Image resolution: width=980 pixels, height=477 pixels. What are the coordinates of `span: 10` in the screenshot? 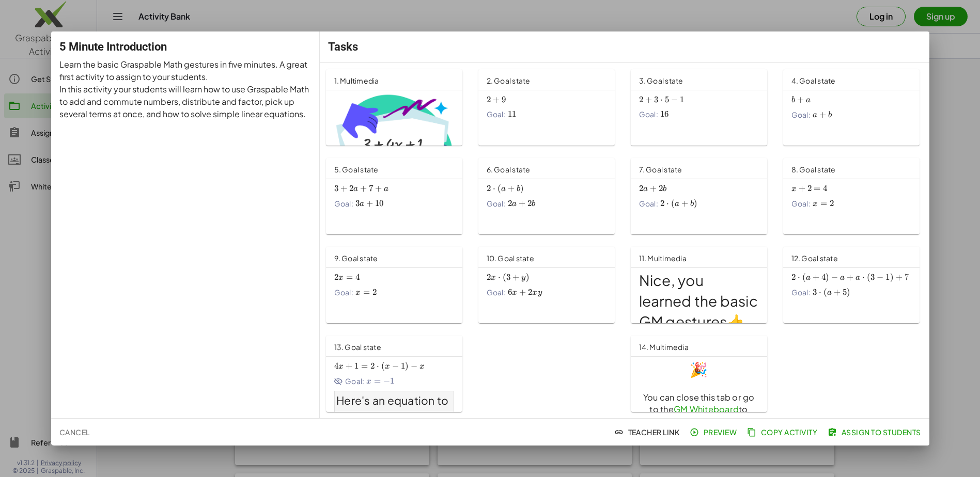 It's located at (379, 204).